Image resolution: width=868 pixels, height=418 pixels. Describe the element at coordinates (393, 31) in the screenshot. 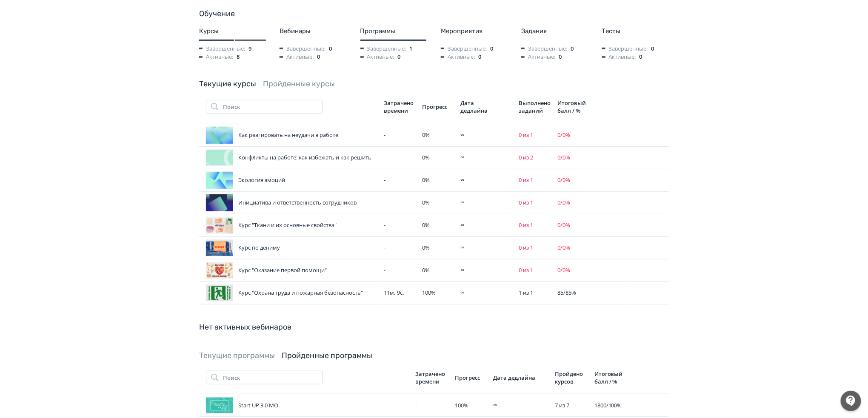

I see `div: Программы` at that location.